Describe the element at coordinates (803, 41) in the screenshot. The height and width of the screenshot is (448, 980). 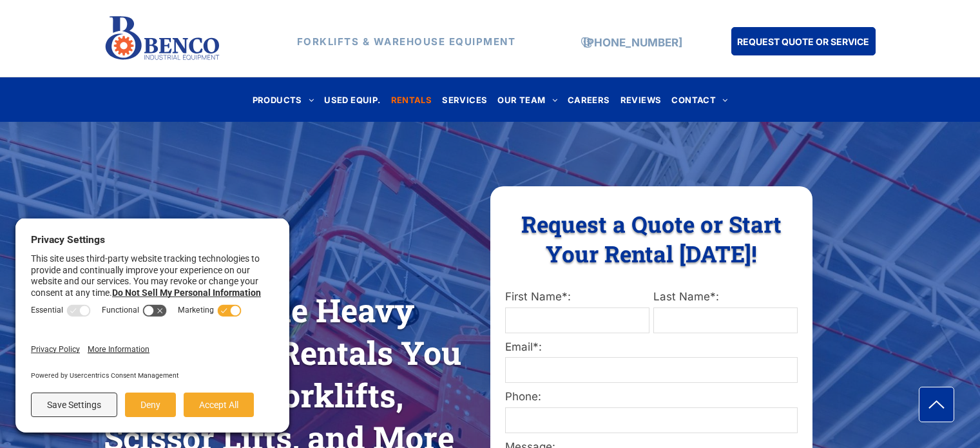
I see `span: REQUEST QUOTE OR SERVICE` at that location.